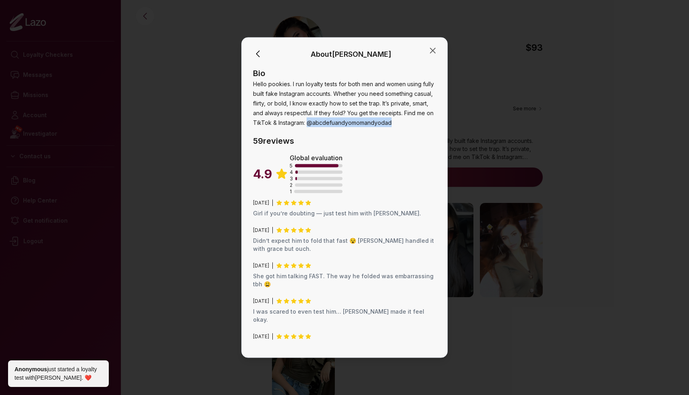 The width and height of the screenshot is (689, 395). I want to click on span: 3, so click(291, 178).